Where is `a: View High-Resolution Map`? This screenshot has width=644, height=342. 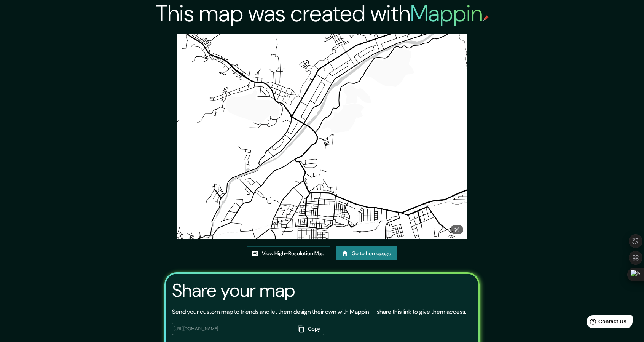 a: View High-Resolution Map is located at coordinates (288, 253).